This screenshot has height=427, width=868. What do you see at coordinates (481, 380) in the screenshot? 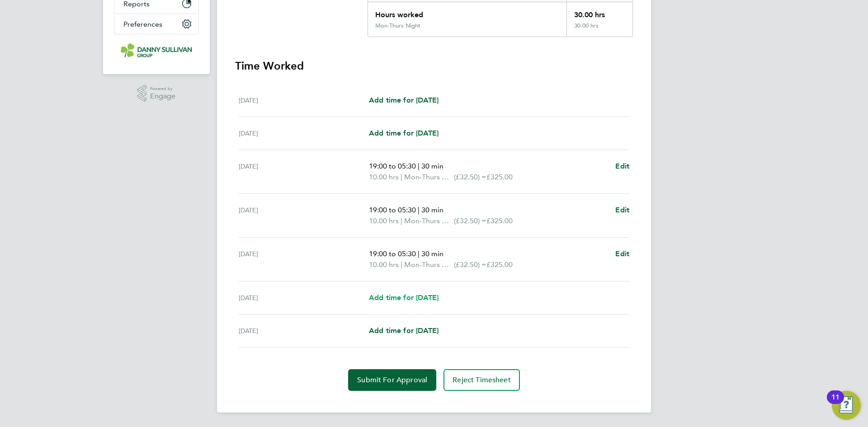
I see `button: Reject Timesheet` at bounding box center [481, 380].